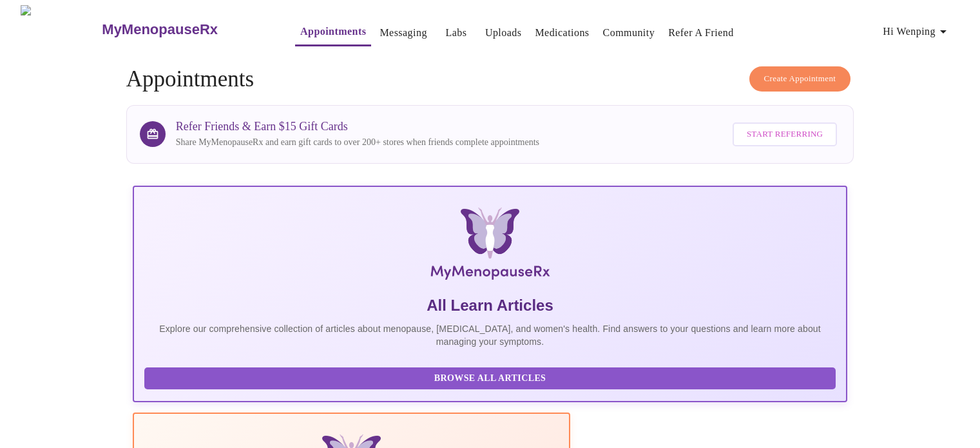  Describe the element at coordinates (785, 134) in the screenshot. I see `span: Start Referring` at that location.